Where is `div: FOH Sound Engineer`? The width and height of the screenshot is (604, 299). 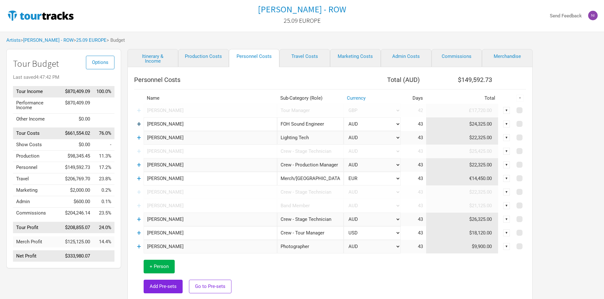
div: FOH Sound Engineer is located at coordinates (310, 124).